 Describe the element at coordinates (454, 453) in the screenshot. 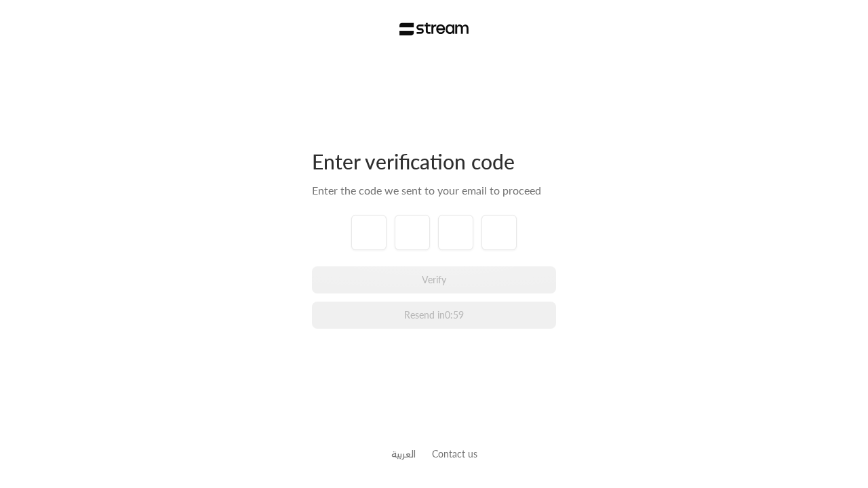

I see `a: Contact us` at that location.